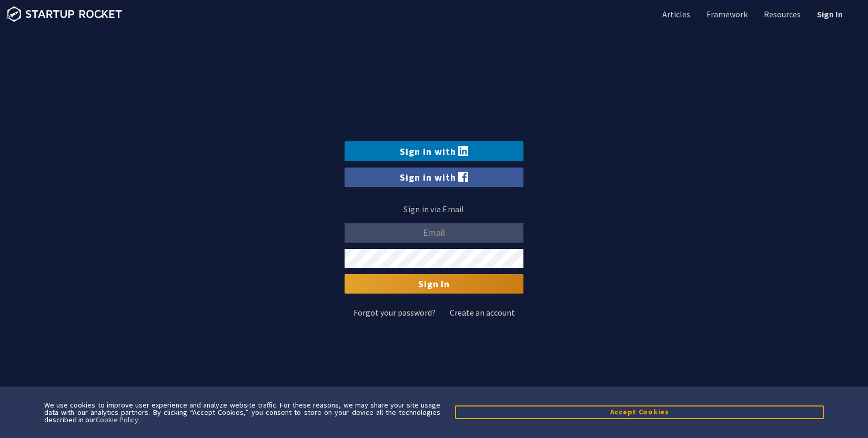 Image resolution: width=868 pixels, height=438 pixels. What do you see at coordinates (726, 14) in the screenshot?
I see `a: Framework` at bounding box center [726, 14].